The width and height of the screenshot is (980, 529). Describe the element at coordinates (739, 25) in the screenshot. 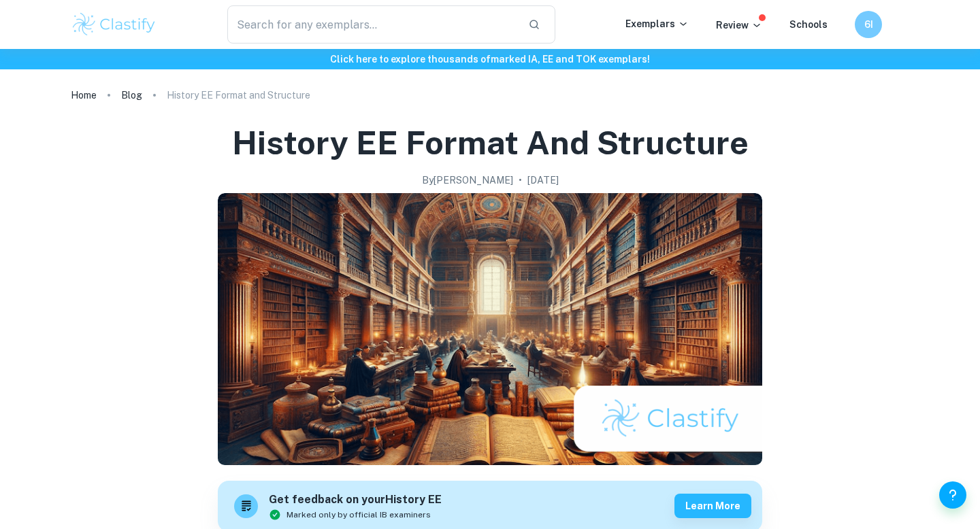

I see `p: Review` at that location.